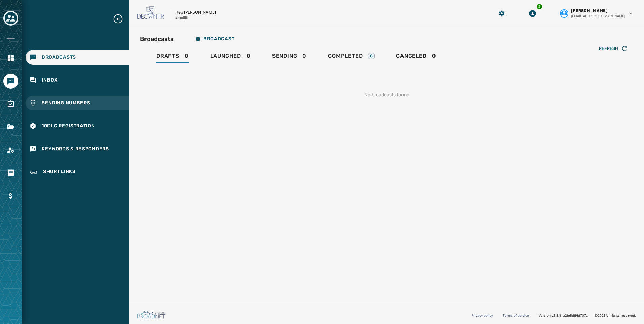 This screenshot has height=324, width=644. What do you see at coordinates (11, 58) in the screenshot?
I see `a: Navigate to Home` at bounding box center [11, 58].